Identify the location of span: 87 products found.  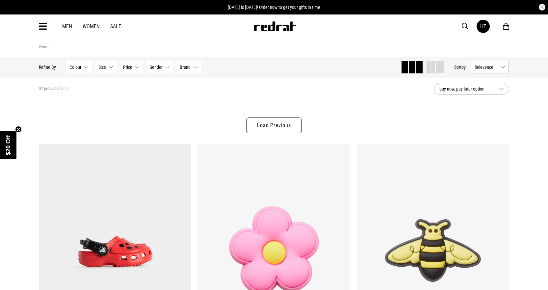
(54, 89).